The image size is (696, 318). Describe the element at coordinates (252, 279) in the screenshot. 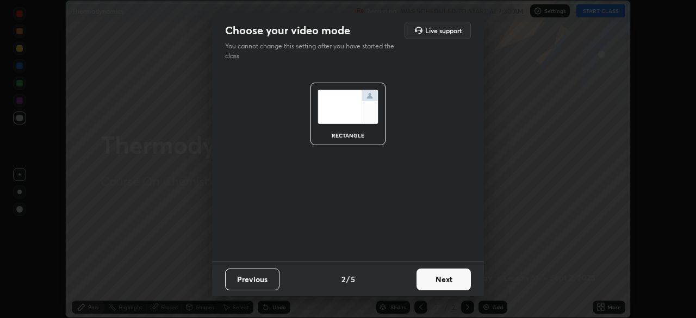

I see `button: Previous` at that location.